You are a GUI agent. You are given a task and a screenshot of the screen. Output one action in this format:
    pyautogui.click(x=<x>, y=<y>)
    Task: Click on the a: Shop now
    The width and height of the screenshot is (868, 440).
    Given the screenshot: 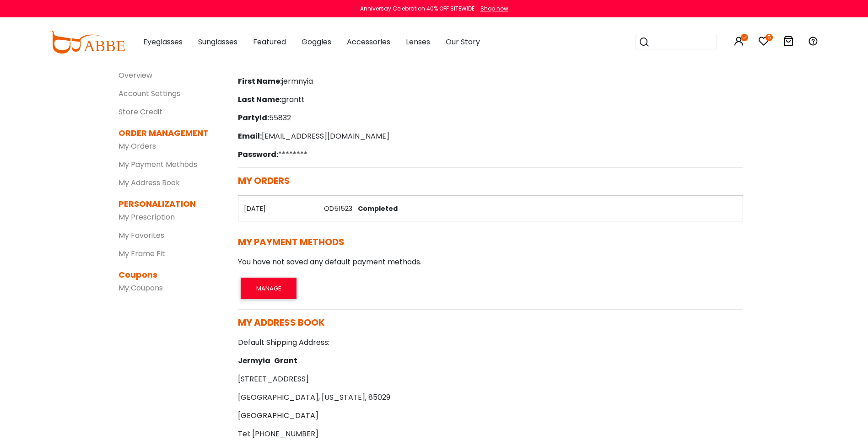 What is the action you would take?
    pyautogui.click(x=492, y=8)
    